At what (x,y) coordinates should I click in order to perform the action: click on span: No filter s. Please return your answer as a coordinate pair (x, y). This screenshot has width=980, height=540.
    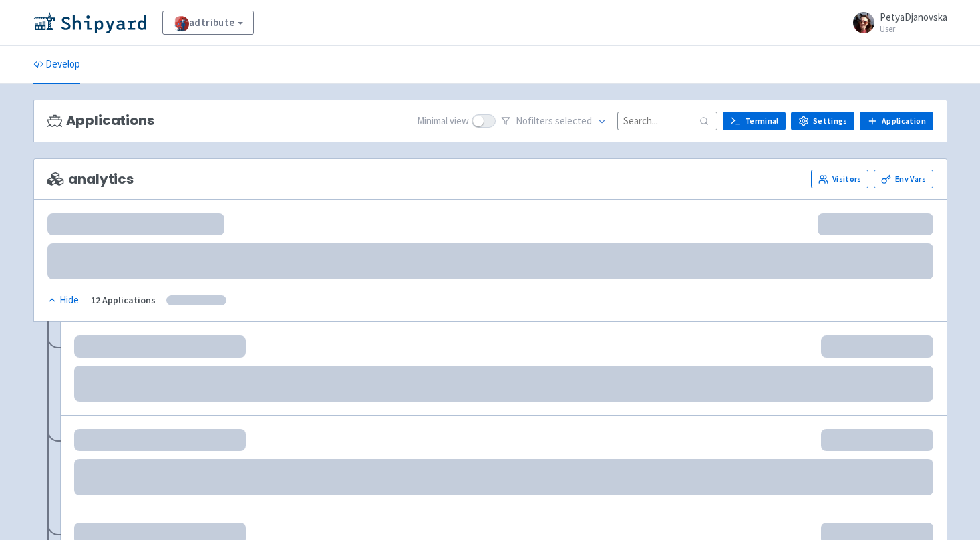
    Looking at the image, I should click on (553, 121).